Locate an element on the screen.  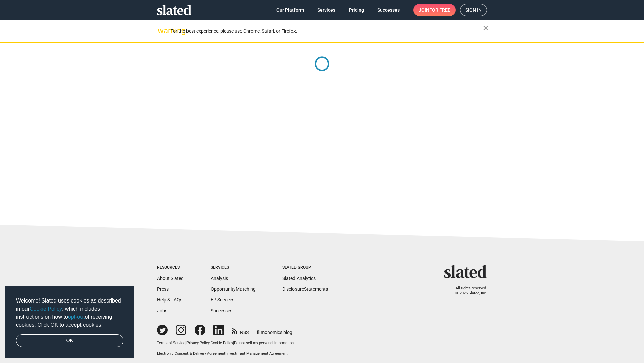
a: About Slated is located at coordinates (171, 278).